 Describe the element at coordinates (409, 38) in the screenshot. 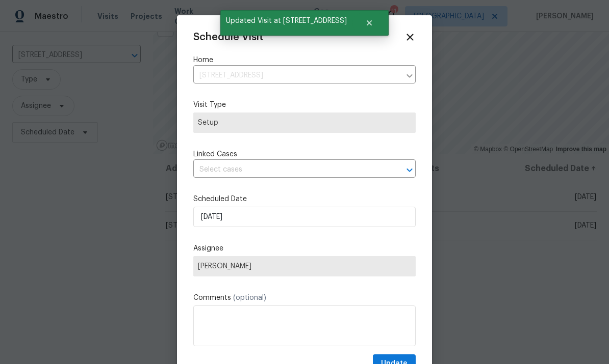

I see `span: Close` at that location.